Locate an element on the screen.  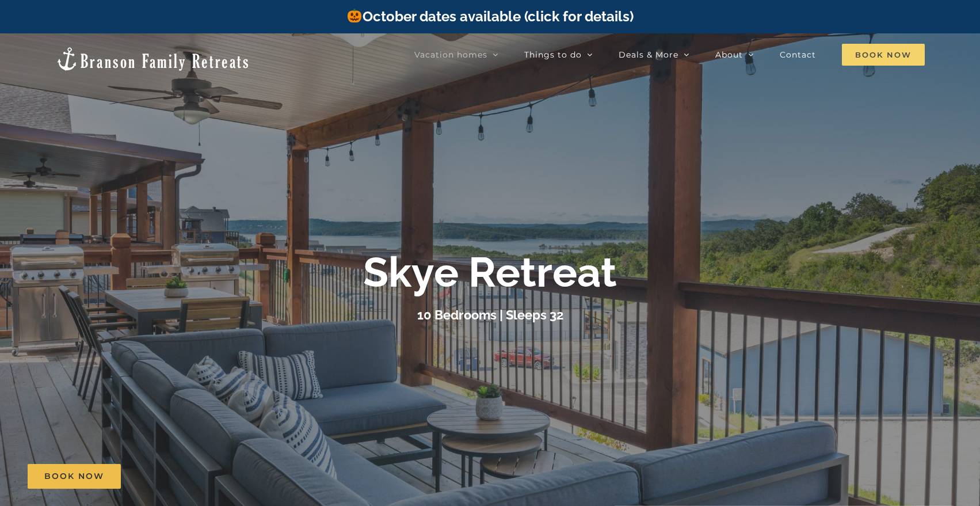
span: Things to do is located at coordinates (553, 55).